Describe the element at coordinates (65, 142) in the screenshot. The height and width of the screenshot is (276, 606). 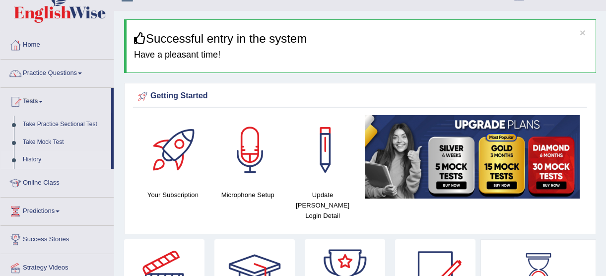
I see `a: Take Mock Test` at that location.